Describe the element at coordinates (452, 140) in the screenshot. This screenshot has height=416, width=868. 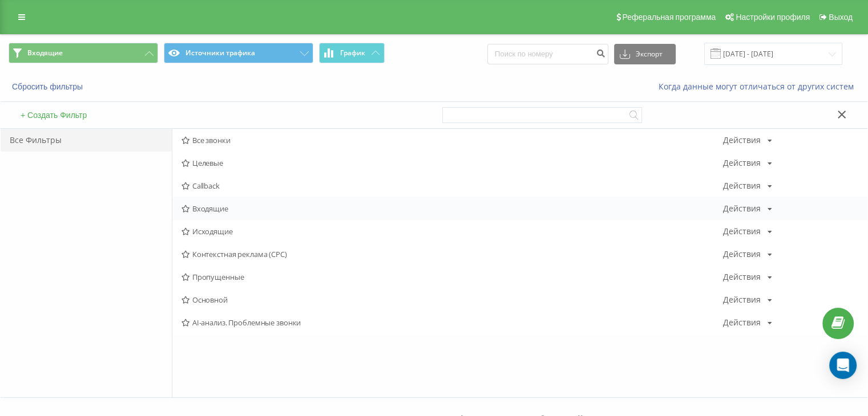
I see `span: Все звонки` at that location.